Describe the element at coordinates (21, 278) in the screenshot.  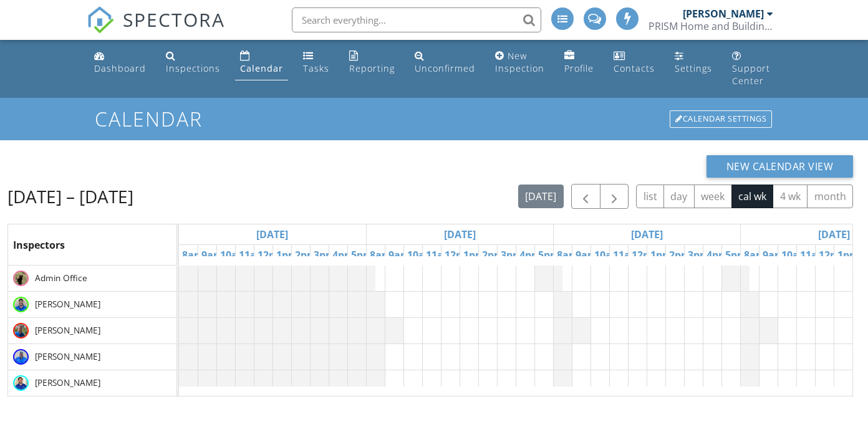
I see `img: img_4394.jpeg` at that location.